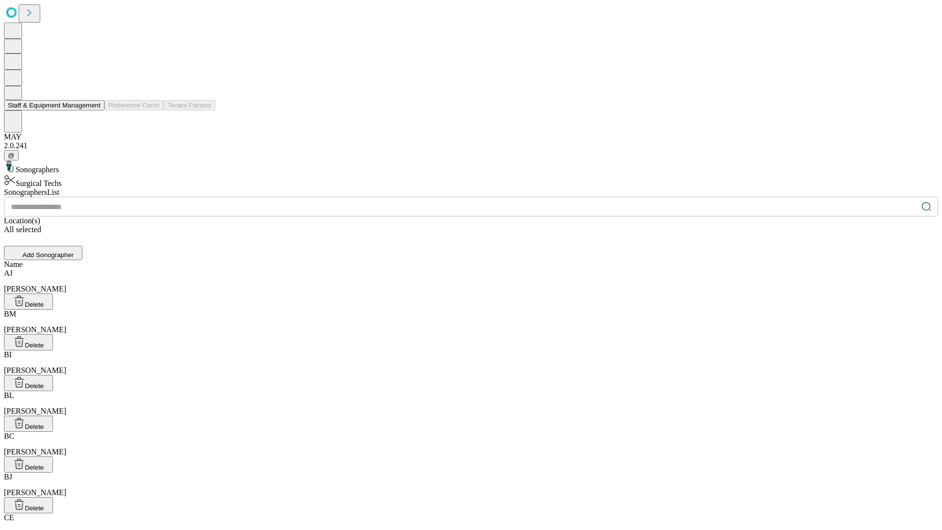 The height and width of the screenshot is (530, 942). I want to click on button: Staff & Equipment Management, so click(54, 105).